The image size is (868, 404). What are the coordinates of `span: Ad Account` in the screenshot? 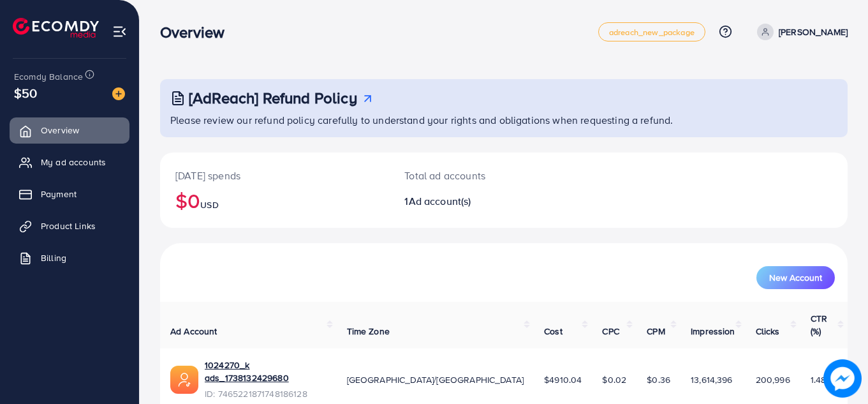 It's located at (194, 331).